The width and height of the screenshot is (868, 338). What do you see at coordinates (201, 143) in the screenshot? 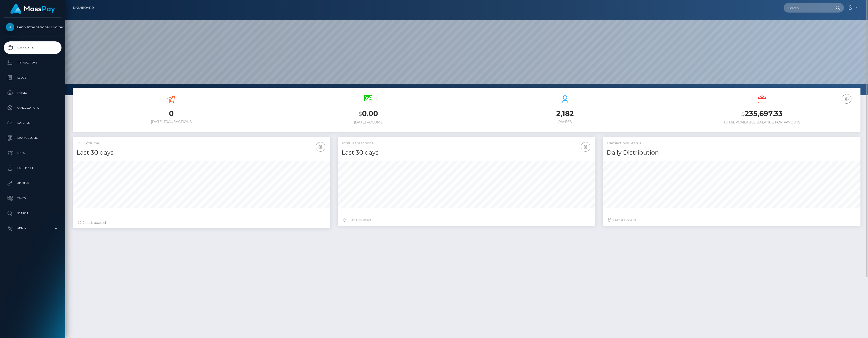
I see `h5: USD Volume` at bounding box center [201, 143].